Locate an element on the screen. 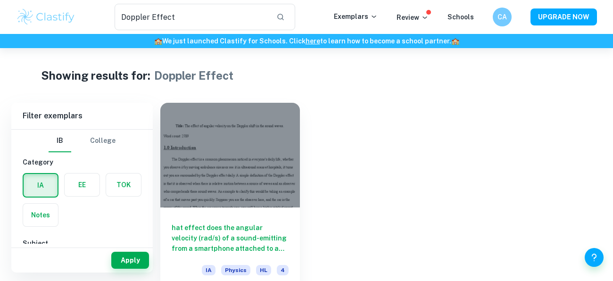 Image resolution: width=613 pixels, height=281 pixels. p: Exemplars is located at coordinates (356, 17).